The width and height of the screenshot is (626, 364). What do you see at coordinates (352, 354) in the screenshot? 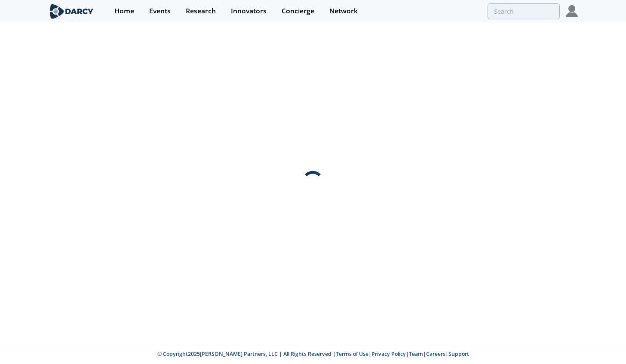
I see `a: Terms of Use` at bounding box center [352, 354].